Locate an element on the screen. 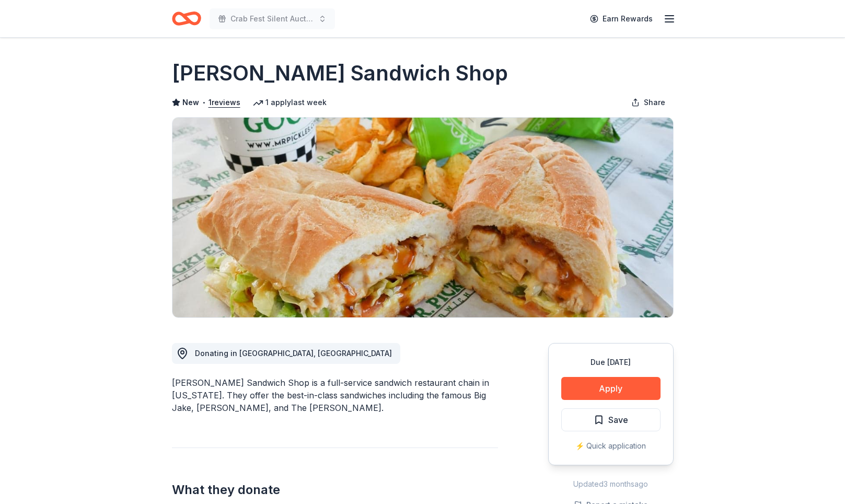 This screenshot has width=845, height=504. button: Apply is located at coordinates (611, 388).